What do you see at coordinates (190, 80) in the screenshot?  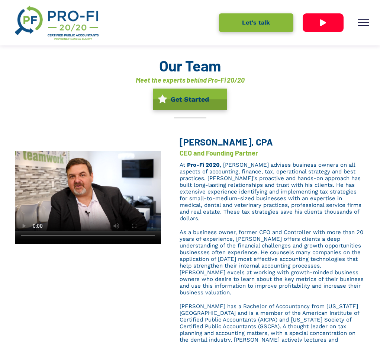 I see `font: Meet the experts behind Pro-Fi 20/20` at bounding box center [190, 80].